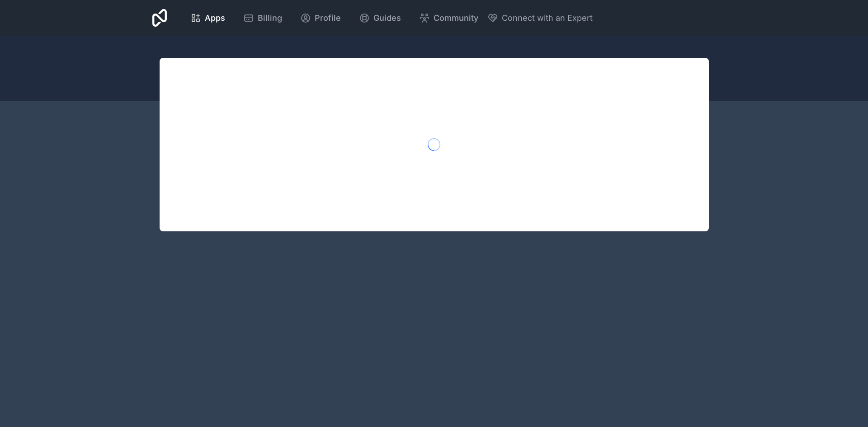 The image size is (868, 427). Describe the element at coordinates (215, 18) in the screenshot. I see `span: Apps` at that location.